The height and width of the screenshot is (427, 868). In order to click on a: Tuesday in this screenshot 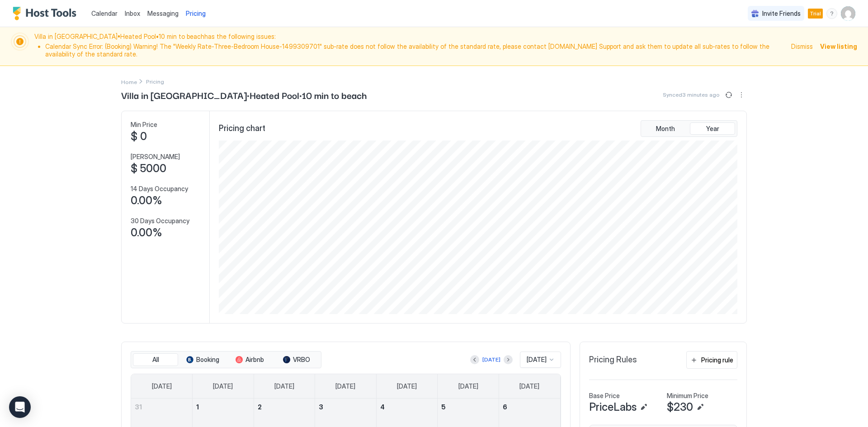, I will do `click(284, 387)`.